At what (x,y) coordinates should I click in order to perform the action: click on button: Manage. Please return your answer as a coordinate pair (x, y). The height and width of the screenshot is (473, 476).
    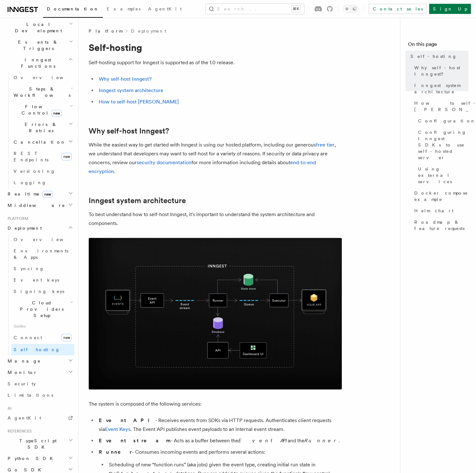
    Looking at the image, I should click on (39, 361).